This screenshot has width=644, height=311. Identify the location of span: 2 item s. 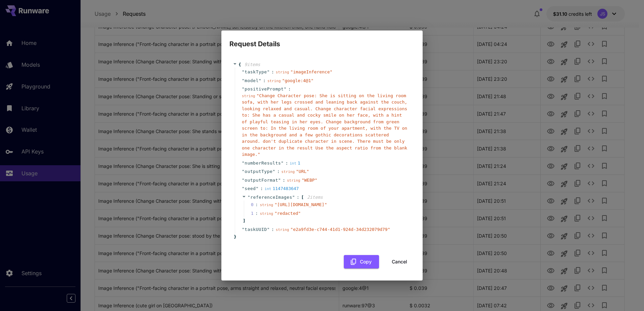
(315, 197).